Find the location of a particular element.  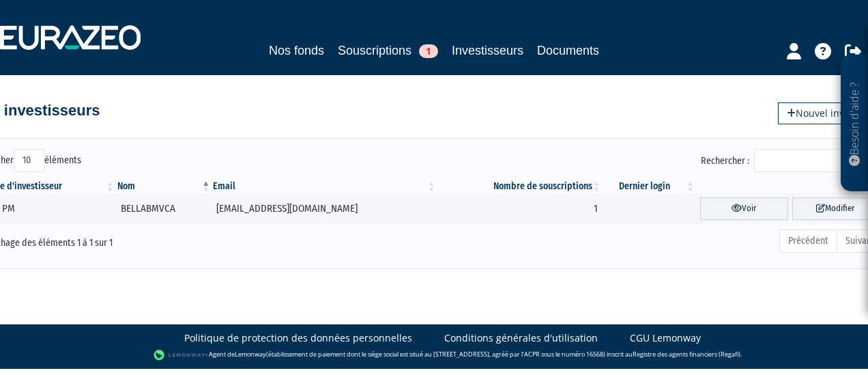

th: Nombre de souscriptions : activer pour trier la colonne par ordre croissant is located at coordinates (519, 187).